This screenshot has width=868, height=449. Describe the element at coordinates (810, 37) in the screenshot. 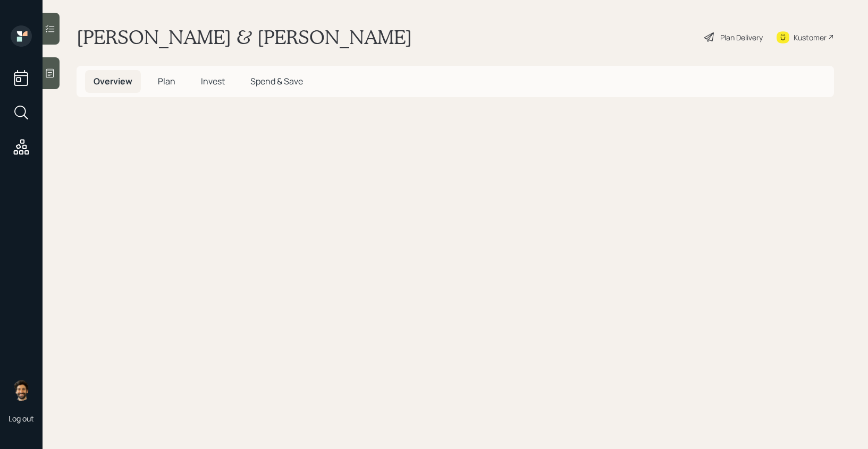

I see `div: Kustomer` at that location.